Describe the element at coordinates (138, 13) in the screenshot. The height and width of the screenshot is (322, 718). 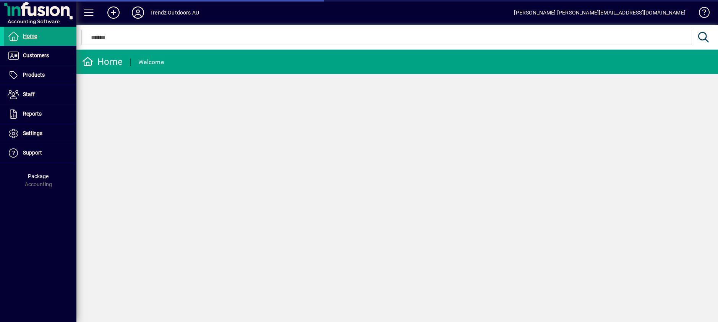
I see `button: Profile` at that location.